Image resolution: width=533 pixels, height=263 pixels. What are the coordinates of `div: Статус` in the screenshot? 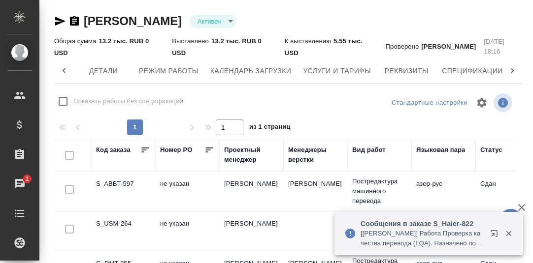 It's located at (491, 150).